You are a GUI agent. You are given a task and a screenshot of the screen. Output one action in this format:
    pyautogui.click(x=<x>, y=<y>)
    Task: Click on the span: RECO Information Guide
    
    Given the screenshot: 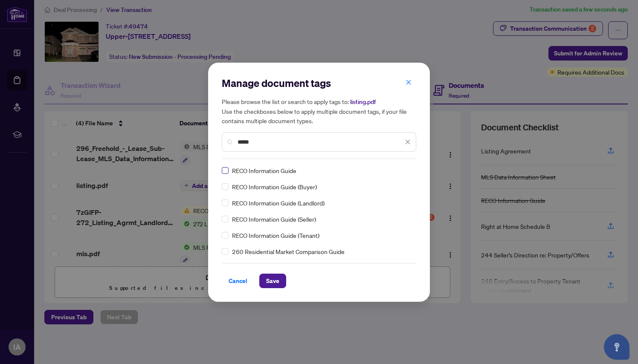 What is the action you would take?
    pyautogui.click(x=264, y=170)
    